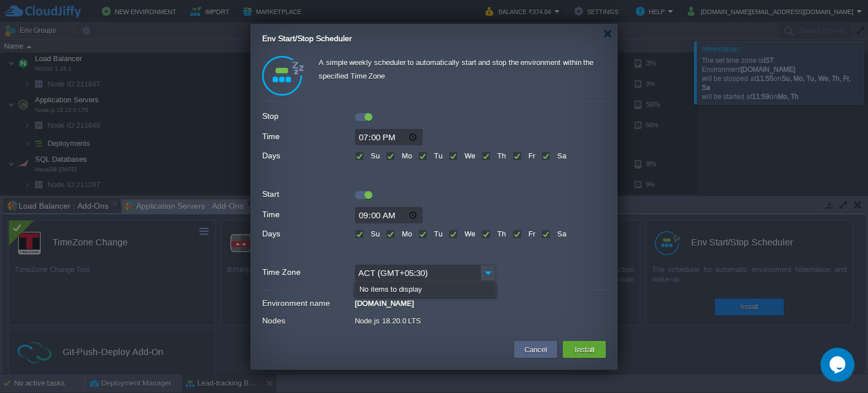 The height and width of the screenshot is (393, 868). Describe the element at coordinates (480, 319) in the screenshot. I see `div: Node.js 18.20.0 LTS` at that location.